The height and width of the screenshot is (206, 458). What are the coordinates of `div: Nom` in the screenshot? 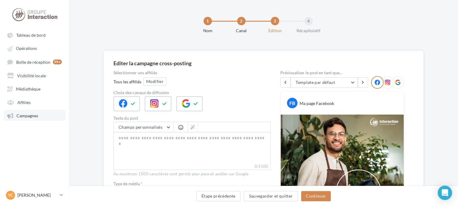 It's located at (208, 31).